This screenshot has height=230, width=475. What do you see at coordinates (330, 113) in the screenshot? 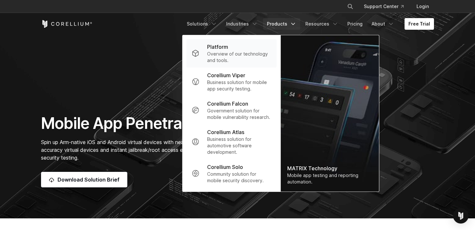
I see `img: Matrix_WebNav_1x` at bounding box center [330, 113].